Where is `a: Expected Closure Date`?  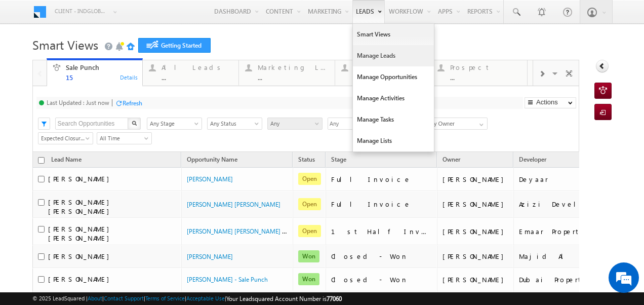
a: Expected Closure Date is located at coordinates (65, 138).